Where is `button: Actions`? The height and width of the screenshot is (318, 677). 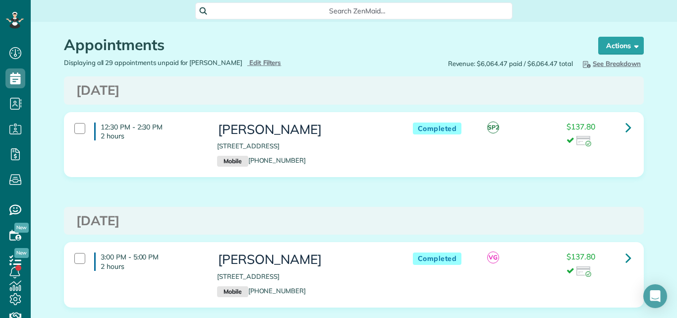 button: Actions is located at coordinates (621, 46).